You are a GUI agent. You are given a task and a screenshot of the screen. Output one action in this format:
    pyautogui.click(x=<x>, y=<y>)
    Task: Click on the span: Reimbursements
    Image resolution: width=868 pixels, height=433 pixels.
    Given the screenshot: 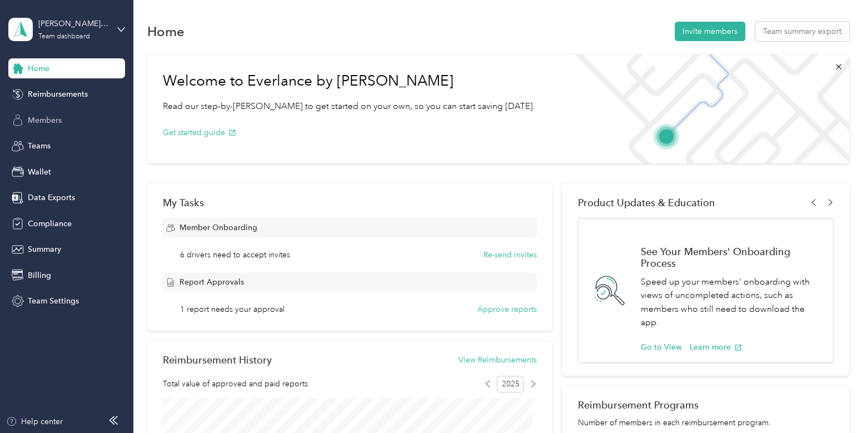 What is the action you would take?
    pyautogui.click(x=58, y=94)
    